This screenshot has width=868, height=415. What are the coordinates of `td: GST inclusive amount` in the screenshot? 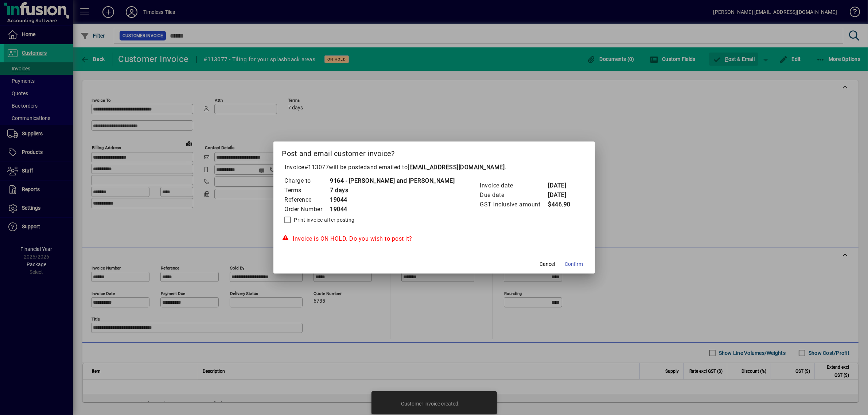 It's located at (514, 205).